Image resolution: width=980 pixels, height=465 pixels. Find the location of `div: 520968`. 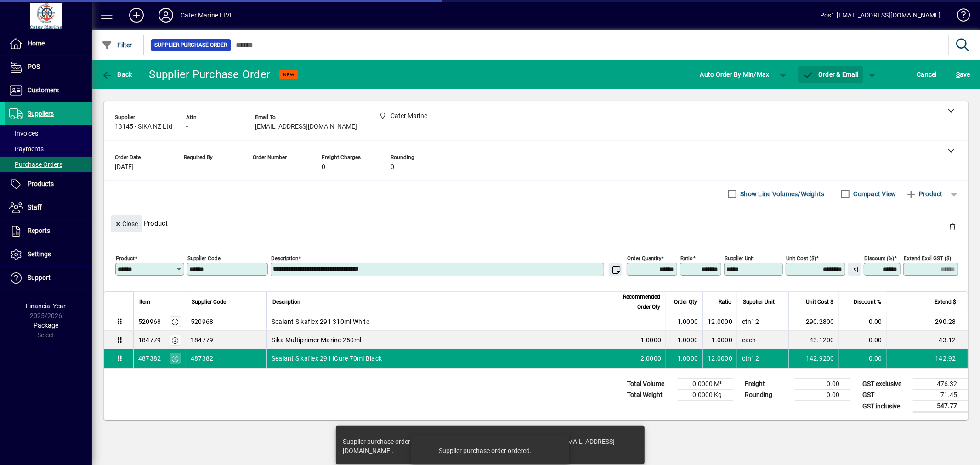

div: 520968 is located at coordinates (150, 322).